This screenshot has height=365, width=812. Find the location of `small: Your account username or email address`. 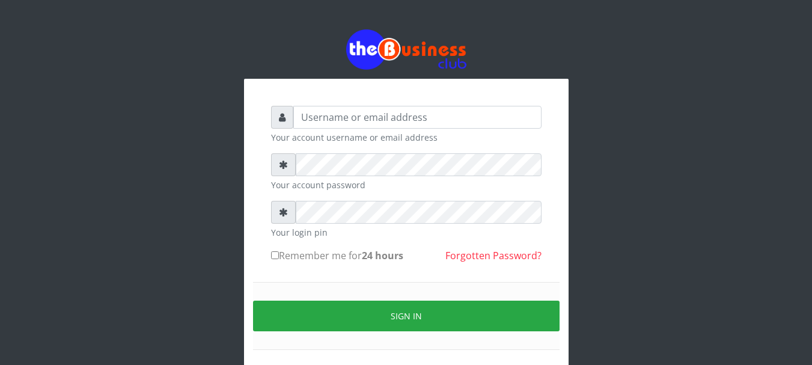

small: Your account username or email address is located at coordinates (406, 137).